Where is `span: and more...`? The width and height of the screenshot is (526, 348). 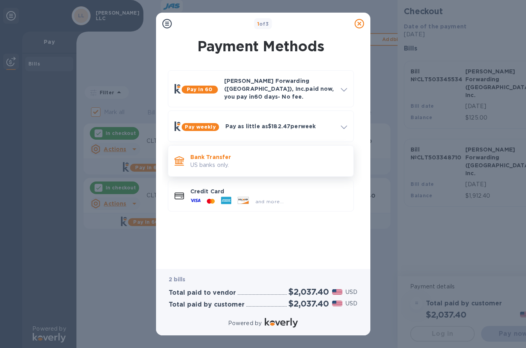
span: and more... is located at coordinates (270, 201).